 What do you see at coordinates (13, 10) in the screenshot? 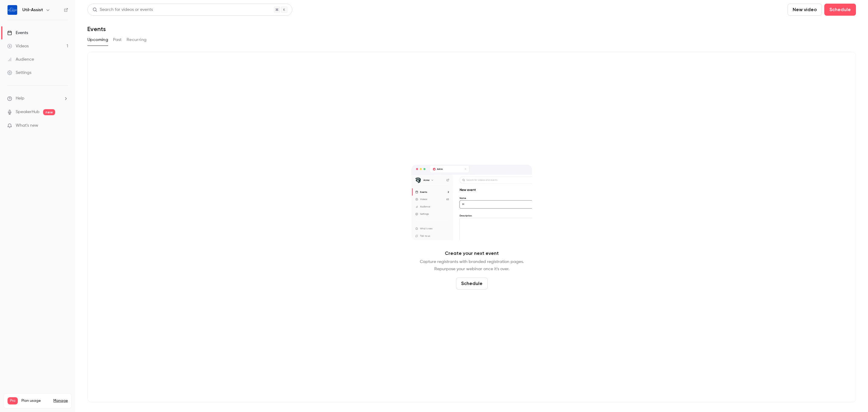
I see `img: Util-Assist` at bounding box center [13, 10].